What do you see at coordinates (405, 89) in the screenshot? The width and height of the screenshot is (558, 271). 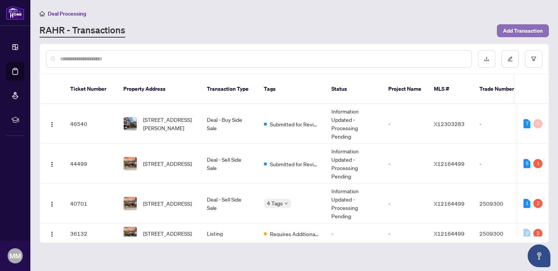 I see `th: Project Name` at bounding box center [405, 89].